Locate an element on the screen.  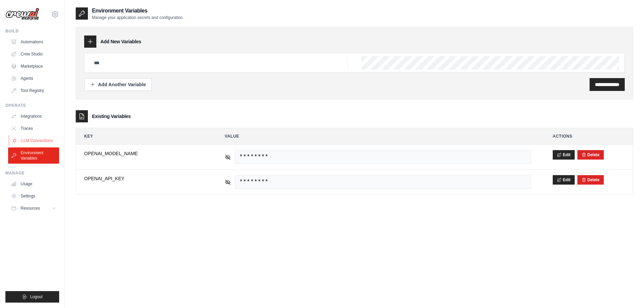
th: Value is located at coordinates (378, 136).